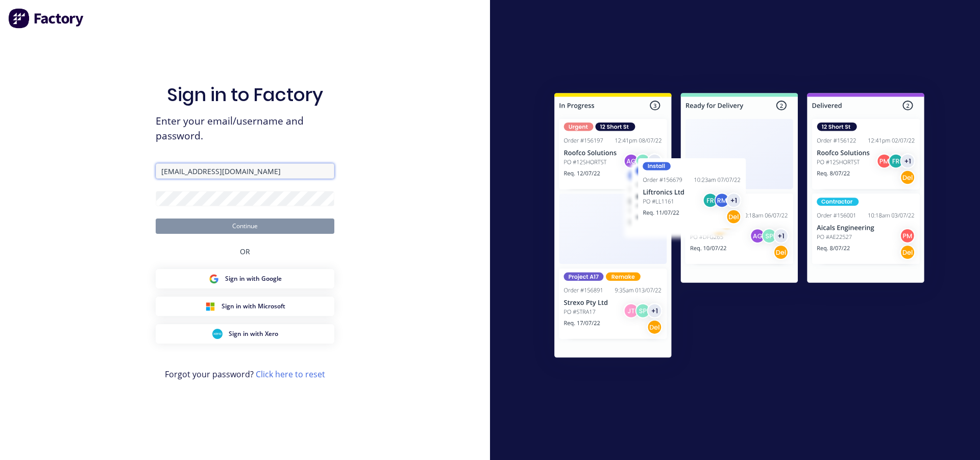  Describe the element at coordinates (739, 227) in the screenshot. I see `img: Sign in` at that location.